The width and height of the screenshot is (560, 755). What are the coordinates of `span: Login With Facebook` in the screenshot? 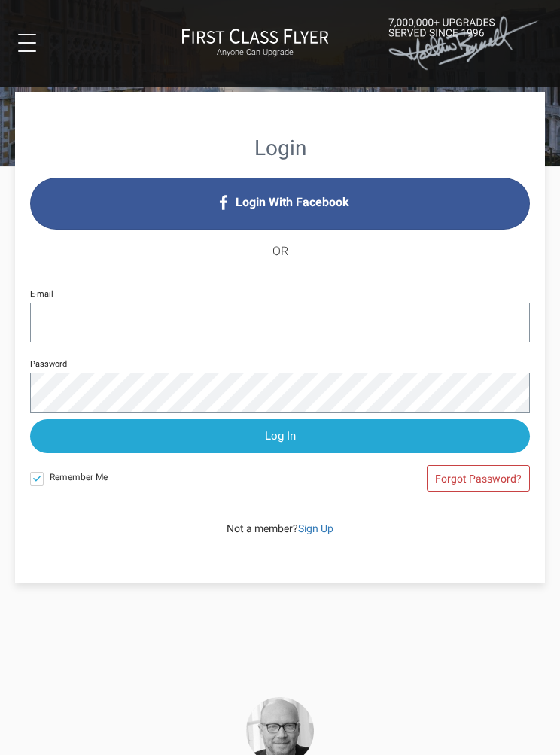 It's located at (292, 202).